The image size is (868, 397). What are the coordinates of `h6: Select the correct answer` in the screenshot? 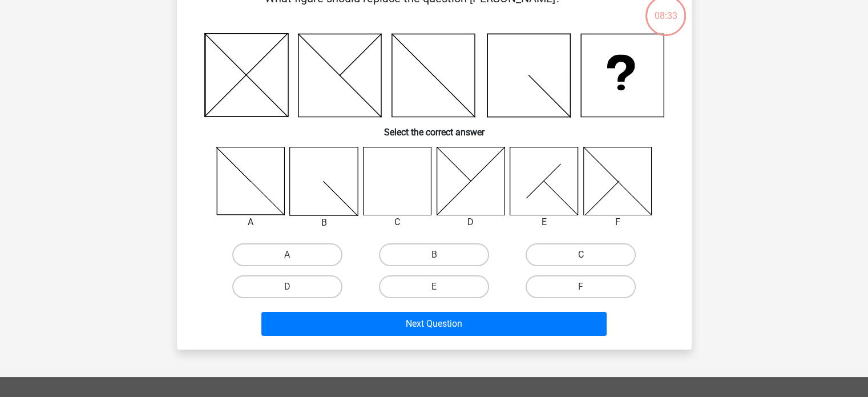 It's located at (434, 128).